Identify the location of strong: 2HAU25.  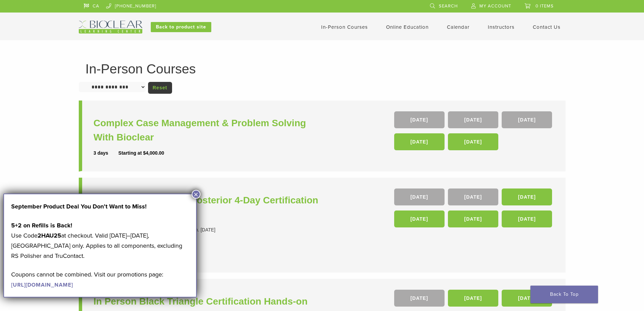
(49, 235).